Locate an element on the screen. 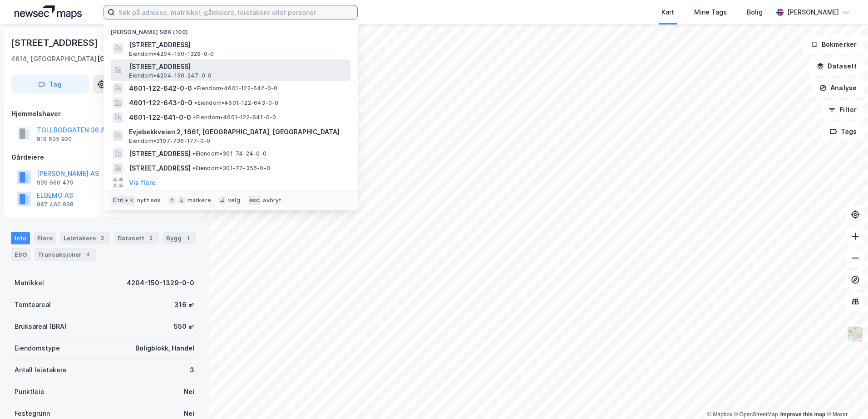  div: Kart is located at coordinates (668, 12).